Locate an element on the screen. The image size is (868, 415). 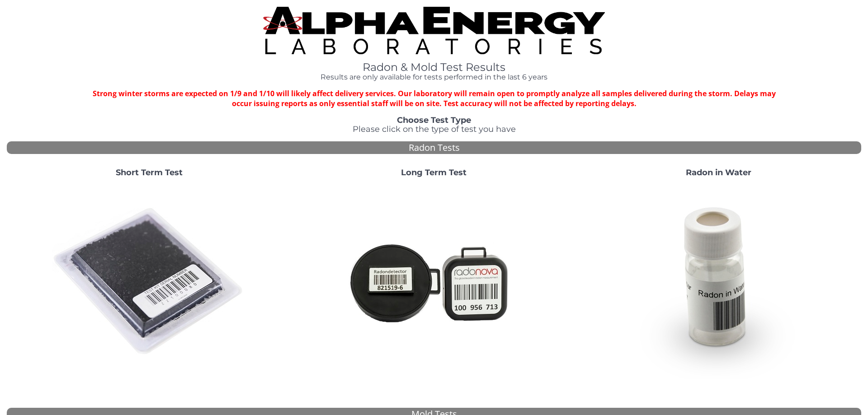
span: Please click on the type of test you have is located at coordinates (434, 129).